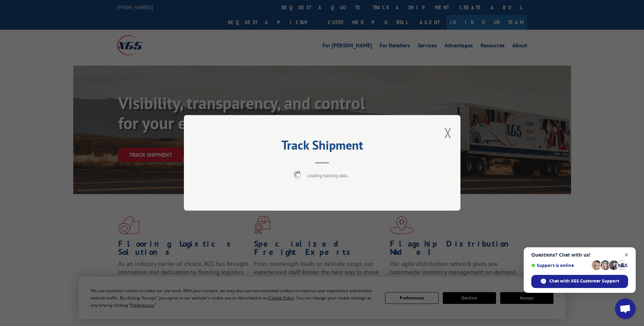 Image resolution: width=644 pixels, height=326 pixels. I want to click on button: Close modal, so click(448, 133).